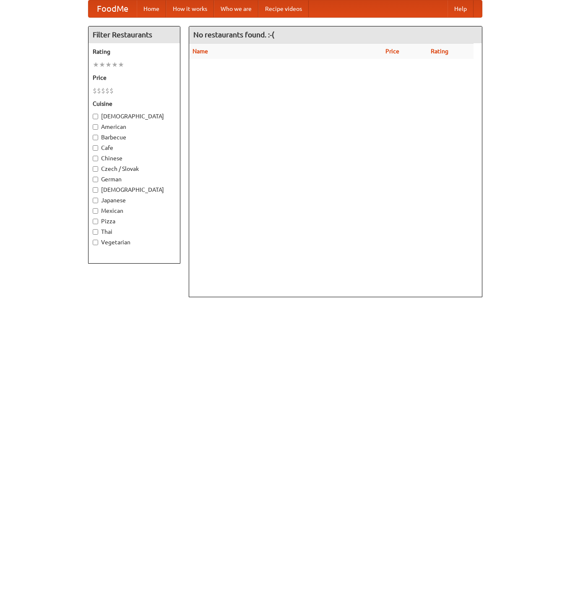  I want to click on label: German, so click(134, 179).